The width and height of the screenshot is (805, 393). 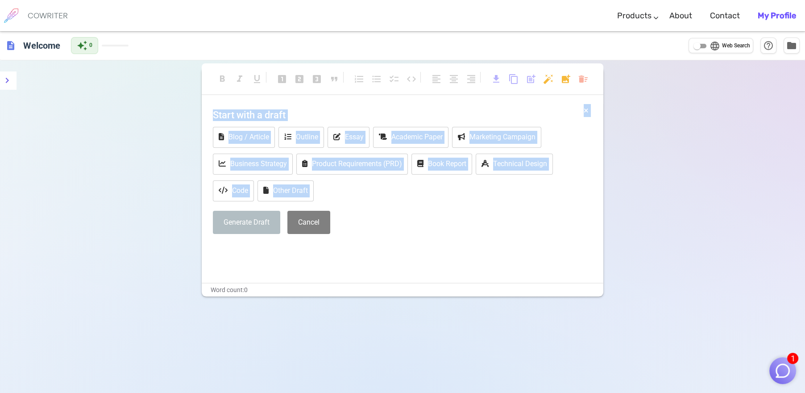 I want to click on button: Business Strategy, so click(x=252, y=164).